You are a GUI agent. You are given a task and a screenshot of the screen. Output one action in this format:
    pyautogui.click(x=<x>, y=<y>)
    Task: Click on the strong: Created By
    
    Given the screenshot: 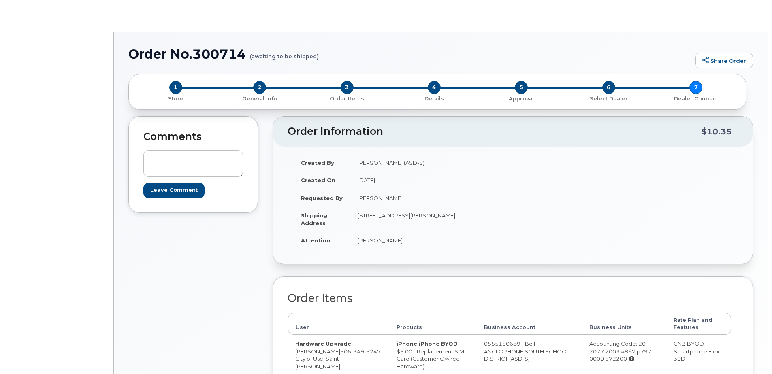 What is the action you would take?
    pyautogui.click(x=317, y=163)
    